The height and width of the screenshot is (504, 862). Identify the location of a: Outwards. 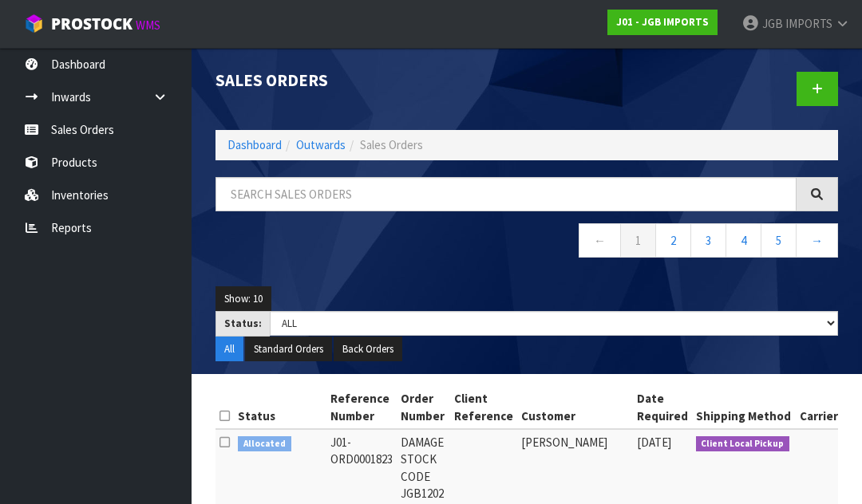
(321, 144).